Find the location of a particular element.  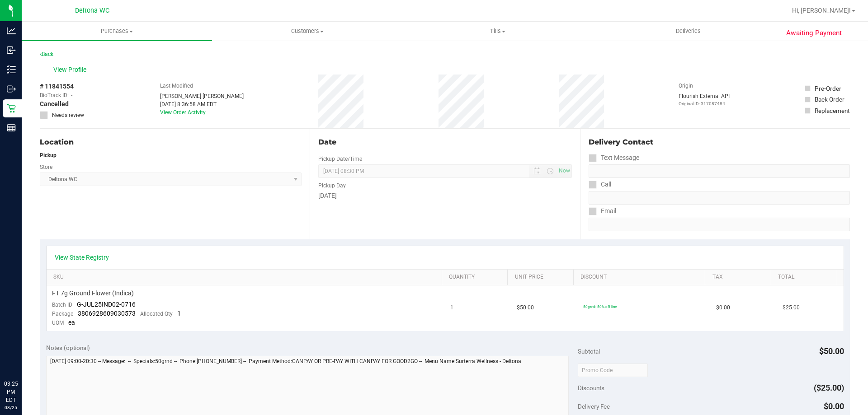

inline-svg: Inventory is located at coordinates (11, 69).